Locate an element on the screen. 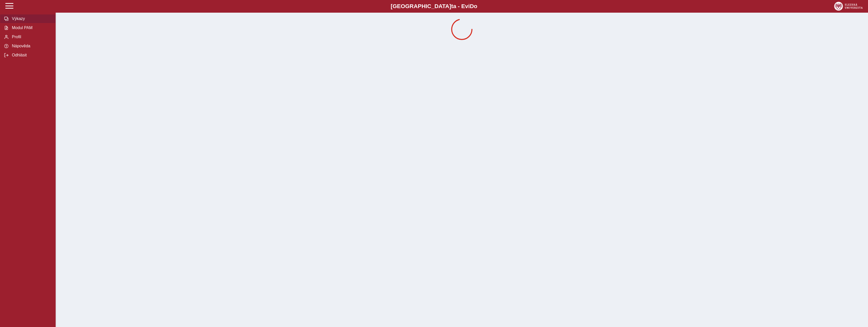  span: Profil is located at coordinates (31, 37).